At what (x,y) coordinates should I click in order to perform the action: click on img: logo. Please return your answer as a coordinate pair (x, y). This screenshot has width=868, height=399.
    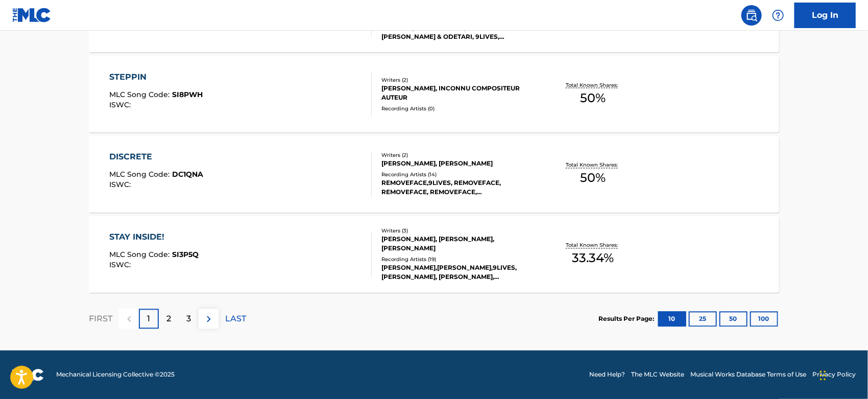
    Looking at the image, I should click on (28, 375).